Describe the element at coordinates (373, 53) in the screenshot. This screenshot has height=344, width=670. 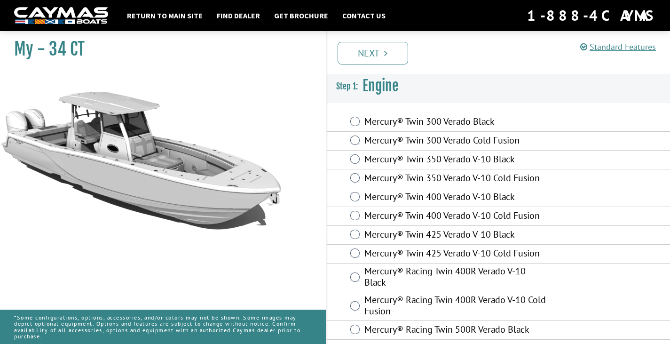
I see `a: Next` at that location.